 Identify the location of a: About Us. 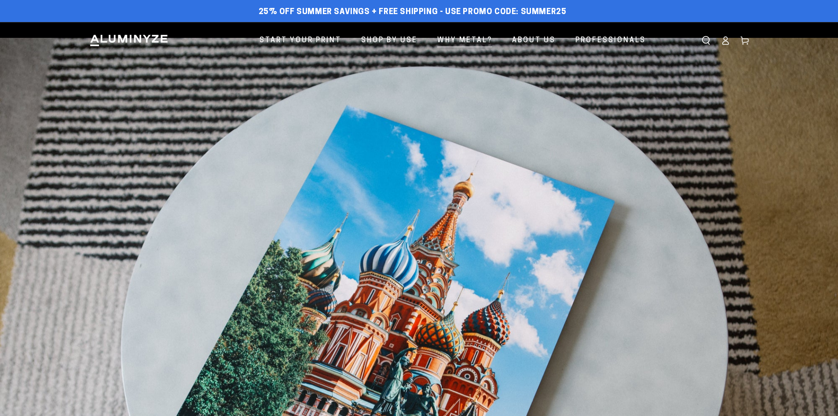
(534, 40).